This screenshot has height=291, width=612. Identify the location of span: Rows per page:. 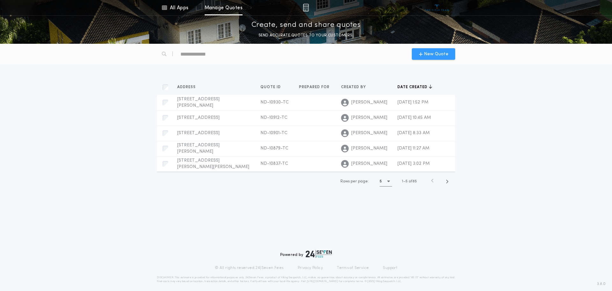
(355, 181).